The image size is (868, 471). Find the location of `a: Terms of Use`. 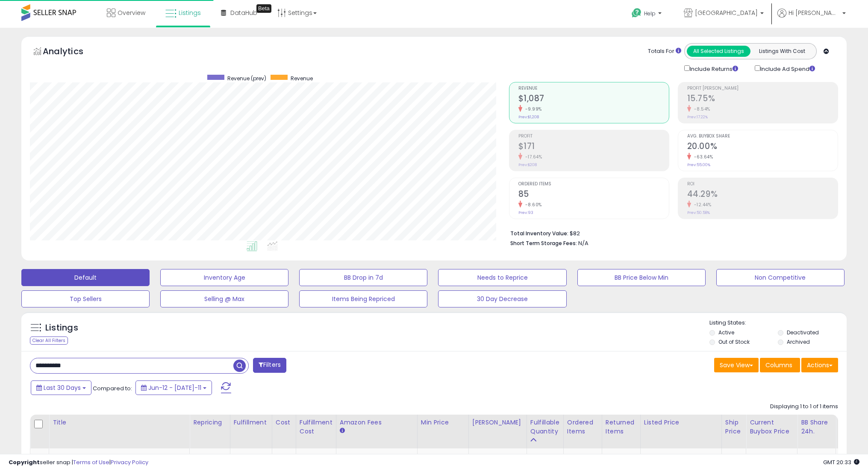

a: Terms of Use is located at coordinates (91, 462).